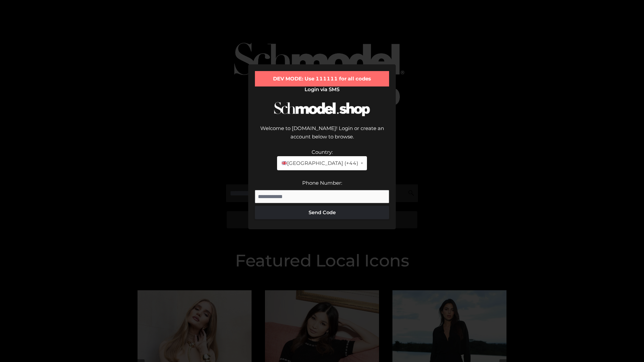 This screenshot has height=362, width=644. Describe the element at coordinates (322, 79) in the screenshot. I see `div: DEV MODE: Use 111111 for all codes` at that location.